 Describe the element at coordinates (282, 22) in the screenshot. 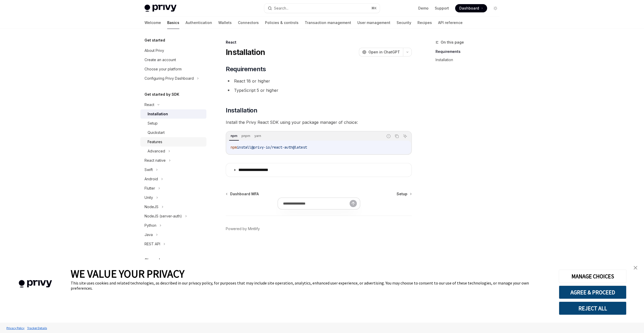

I see `a: Policies & controls` at that location.